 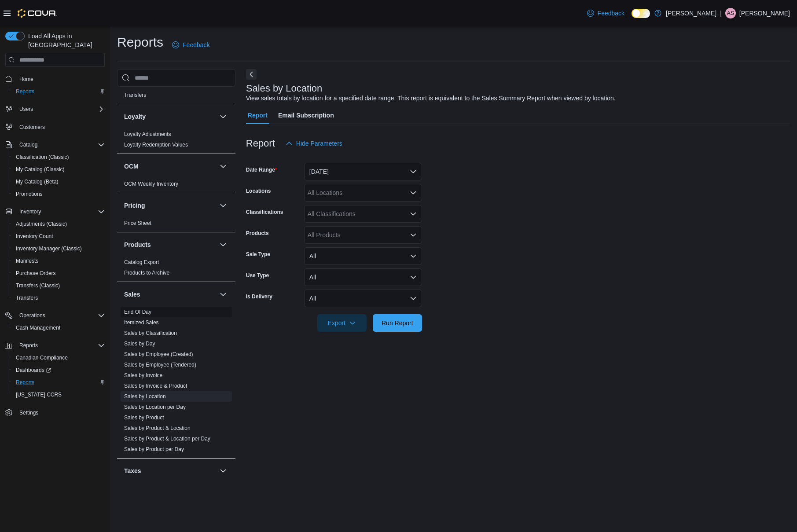 I want to click on button: Sales, so click(x=170, y=294).